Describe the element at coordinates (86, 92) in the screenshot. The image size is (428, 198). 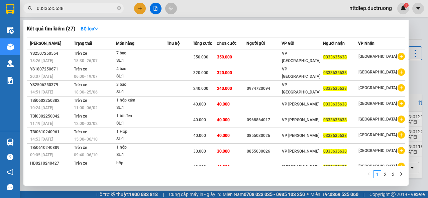
I see `span: 18:30 - 25/06` at that location.